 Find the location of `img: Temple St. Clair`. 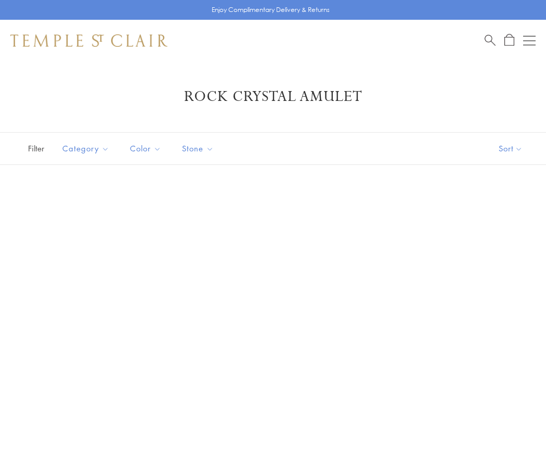

img: Temple St. Clair is located at coordinates (89, 41).